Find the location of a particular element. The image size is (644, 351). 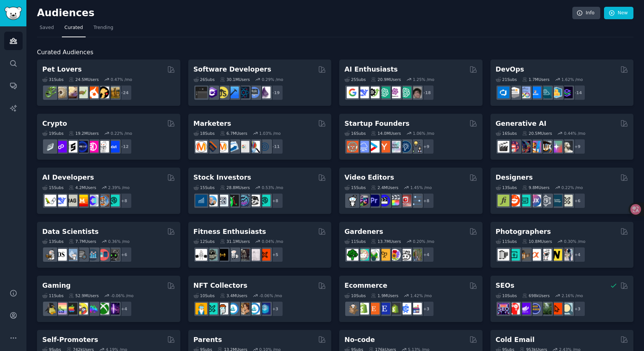

img: NFTExchange is located at coordinates (201, 308).